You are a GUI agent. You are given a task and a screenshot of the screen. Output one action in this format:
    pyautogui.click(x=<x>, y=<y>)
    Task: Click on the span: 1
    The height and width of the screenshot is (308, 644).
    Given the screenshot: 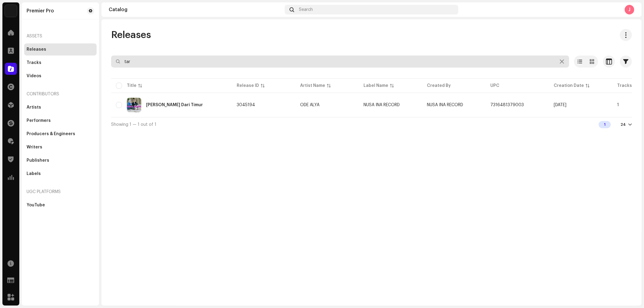 What is the action you would take?
    pyautogui.click(x=618, y=105)
    